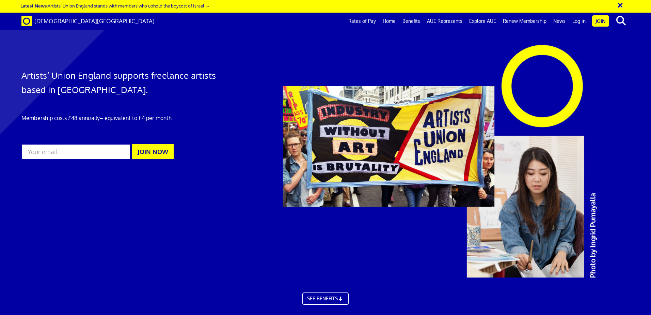 Image resolution: width=651 pixels, height=315 pixels. Describe the element at coordinates (76, 151) in the screenshot. I see `input: Your email` at that location.